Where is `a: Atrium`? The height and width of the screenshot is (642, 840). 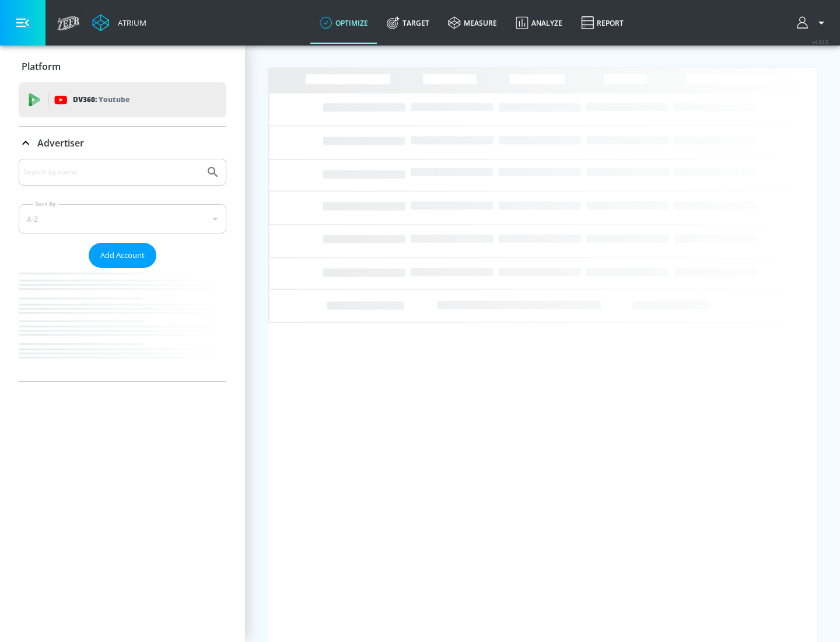 a: Atrium is located at coordinates (119, 22).